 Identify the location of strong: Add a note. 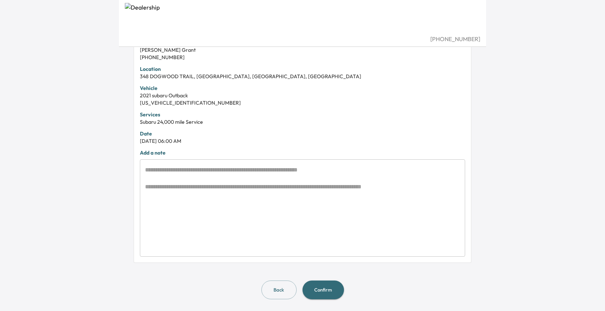
(153, 153).